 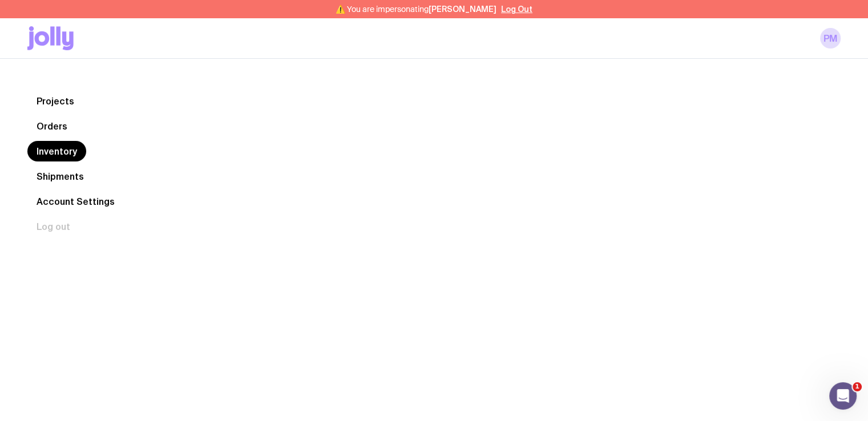 I want to click on span: ⚠️ You are impersonating, so click(x=416, y=9).